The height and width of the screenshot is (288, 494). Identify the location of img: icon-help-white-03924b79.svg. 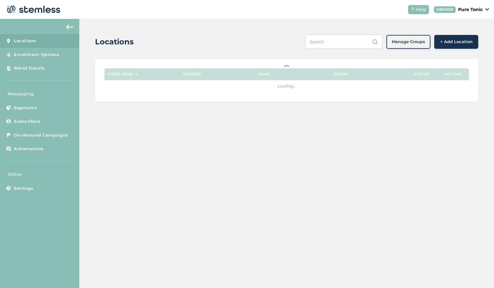
(412, 9).